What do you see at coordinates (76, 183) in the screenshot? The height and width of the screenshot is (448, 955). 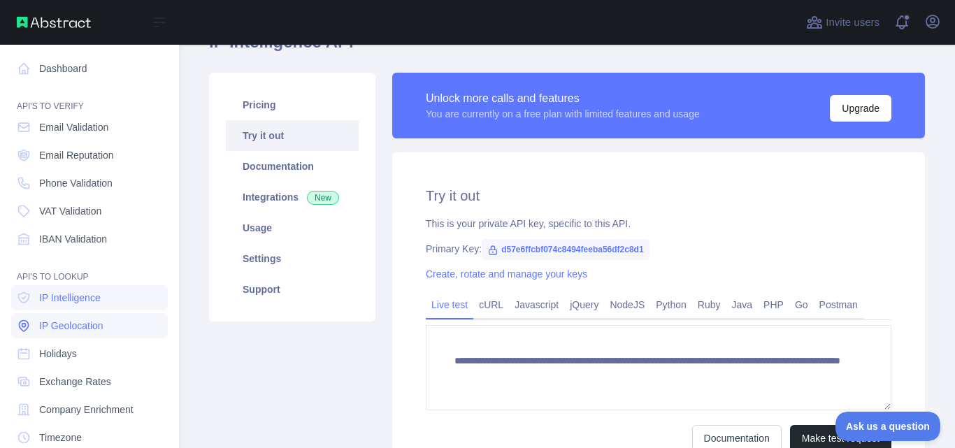 I see `span: Phone Validation` at bounding box center [76, 183].